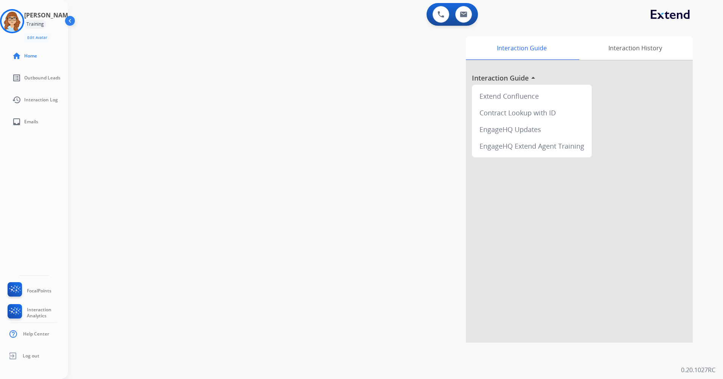 The height and width of the screenshot is (379, 723). What do you see at coordinates (42, 78) in the screenshot?
I see `span: Outbound Leads` at bounding box center [42, 78].